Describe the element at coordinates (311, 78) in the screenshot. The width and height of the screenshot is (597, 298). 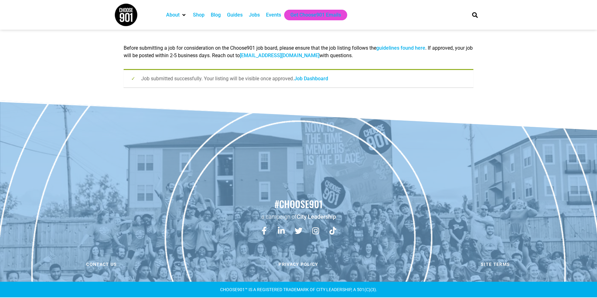
I see `a: Job Dashboard` at that location.